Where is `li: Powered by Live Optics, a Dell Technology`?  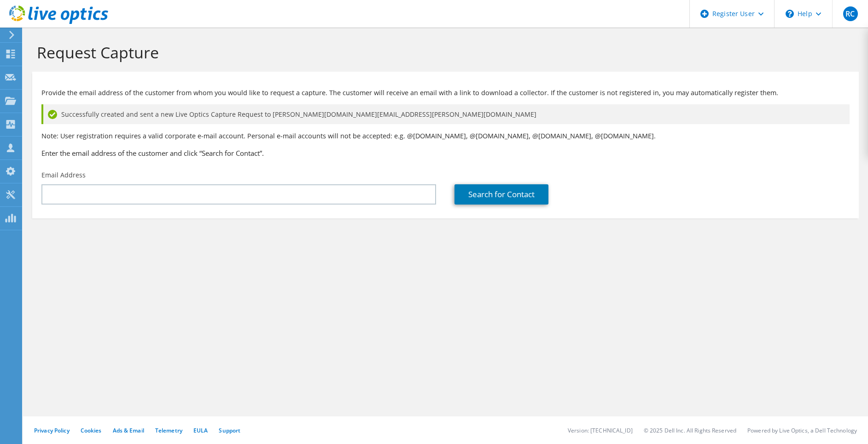
li: Powered by Live Optics, a Dell Technology is located at coordinates (802, 431).